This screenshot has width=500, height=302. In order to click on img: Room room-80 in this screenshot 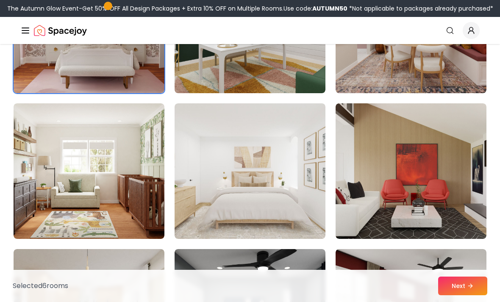, I will do `click(250, 171)`.